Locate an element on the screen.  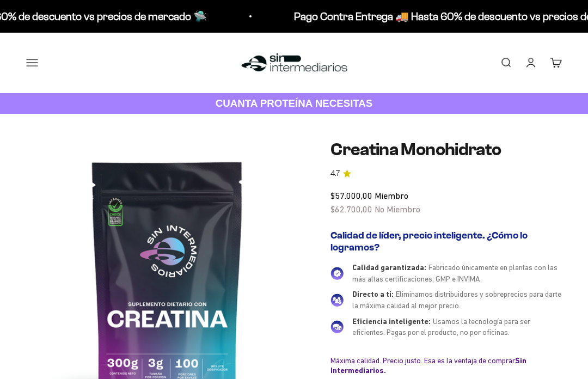
h1: Creatina Monohidrato is located at coordinates (445, 149).